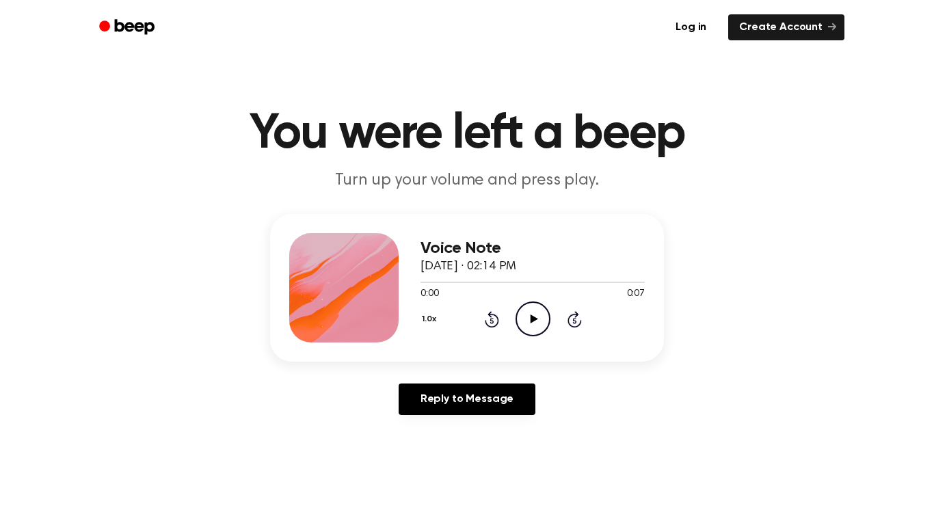 The width and height of the screenshot is (934, 525). Describe the element at coordinates (690, 27) in the screenshot. I see `a: Log in` at that location.